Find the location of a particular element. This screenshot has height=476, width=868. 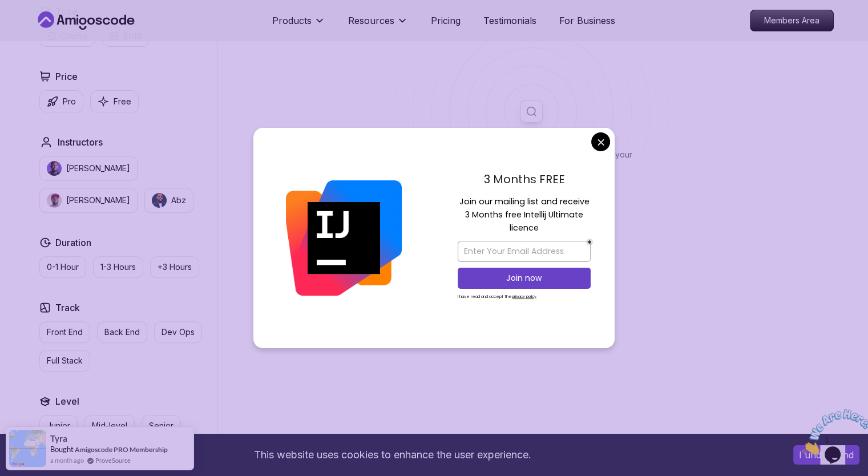

a: Members Area is located at coordinates (791, 20).